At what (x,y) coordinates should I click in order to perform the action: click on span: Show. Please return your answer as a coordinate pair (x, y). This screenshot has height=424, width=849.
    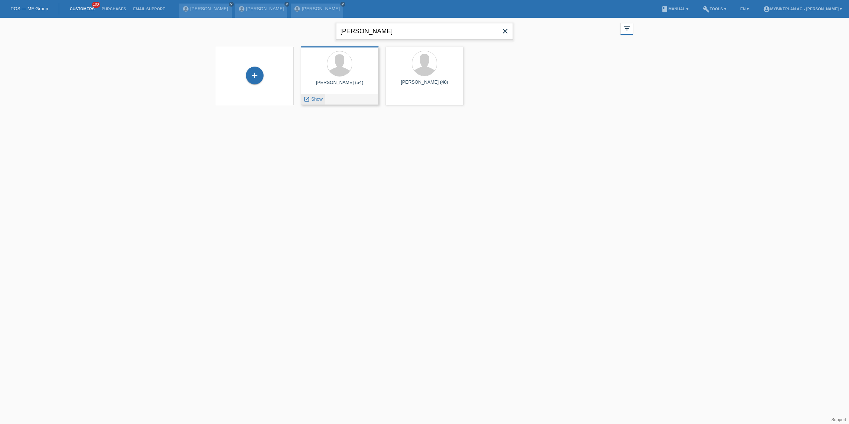
    Looking at the image, I should click on (317, 99).